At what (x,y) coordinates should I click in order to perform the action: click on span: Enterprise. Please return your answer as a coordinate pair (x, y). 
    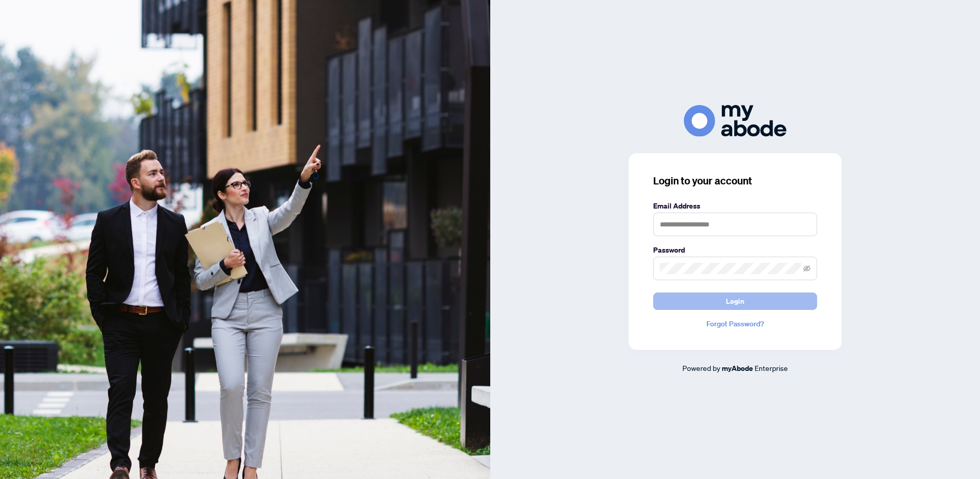
    Looking at the image, I should click on (771, 368).